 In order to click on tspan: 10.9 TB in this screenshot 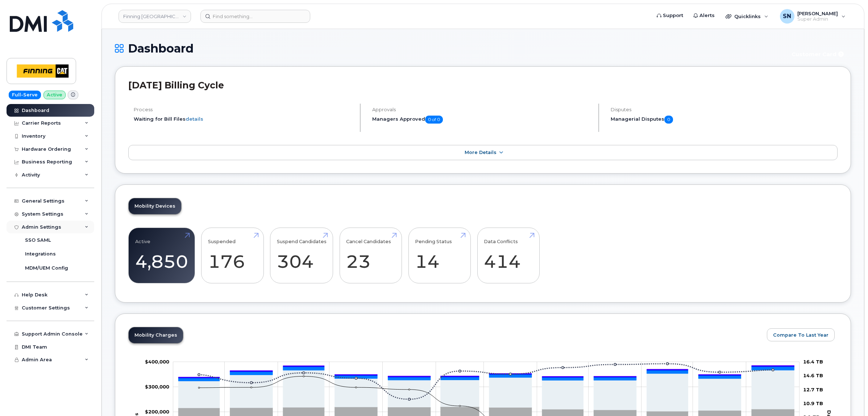, I will do `click(813, 403)`.